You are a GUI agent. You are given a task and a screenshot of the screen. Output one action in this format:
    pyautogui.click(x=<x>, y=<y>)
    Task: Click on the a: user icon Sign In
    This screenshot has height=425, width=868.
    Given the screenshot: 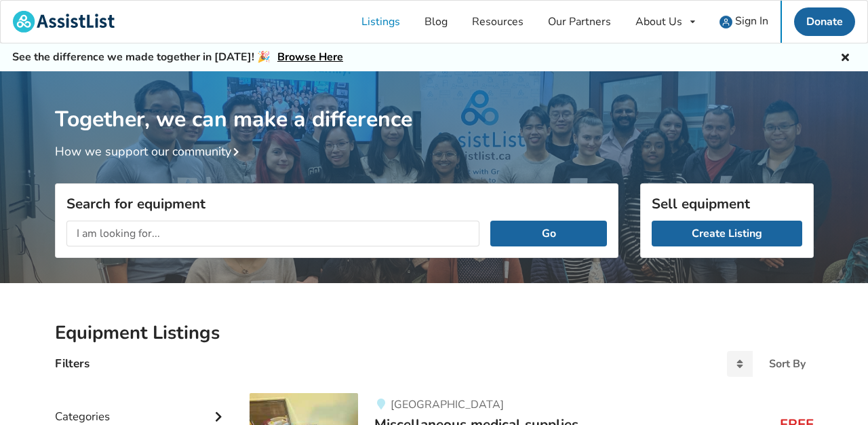 What is the action you would take?
    pyautogui.click(x=744, y=22)
    